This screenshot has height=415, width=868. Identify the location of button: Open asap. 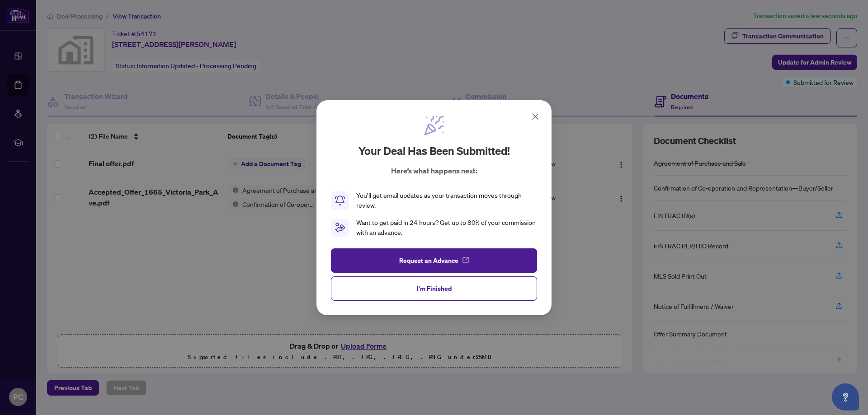
(846, 397).